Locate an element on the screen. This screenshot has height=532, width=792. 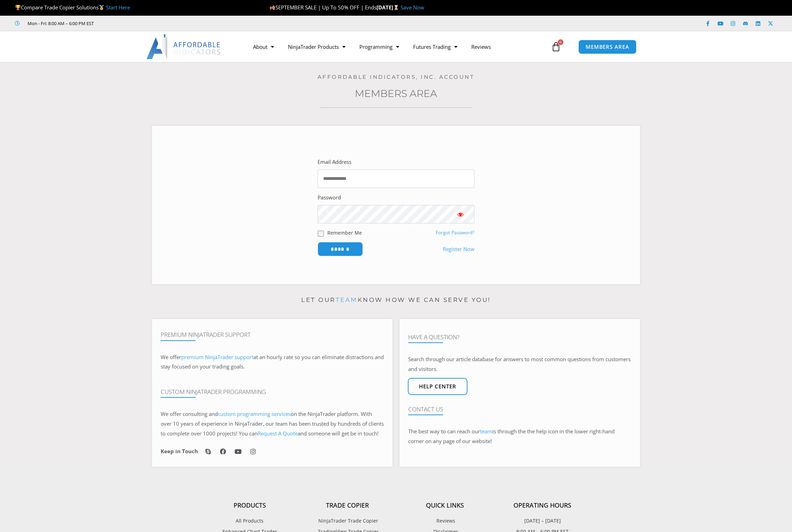
a: 0 is located at coordinates (556, 47).